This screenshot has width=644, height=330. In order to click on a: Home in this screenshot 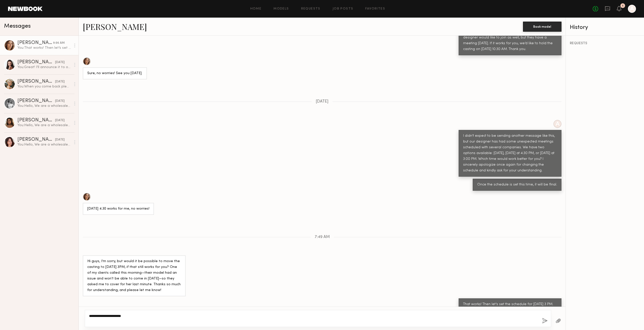, I will do `click(256, 9)`.